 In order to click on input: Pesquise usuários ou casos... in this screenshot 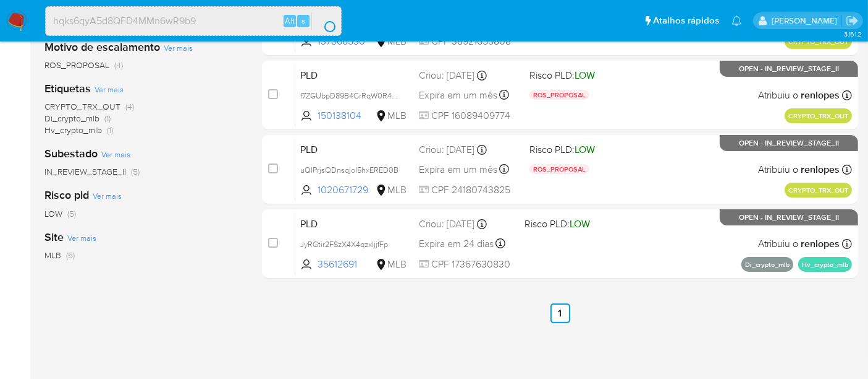, I will do `click(193, 21)`.